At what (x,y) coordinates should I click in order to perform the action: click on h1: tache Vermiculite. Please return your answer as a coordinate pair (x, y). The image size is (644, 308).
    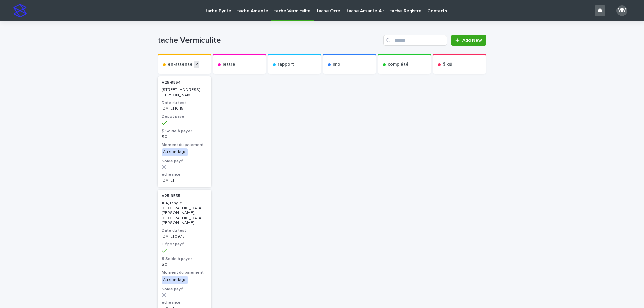
    Looking at the image, I should click on (269, 40).